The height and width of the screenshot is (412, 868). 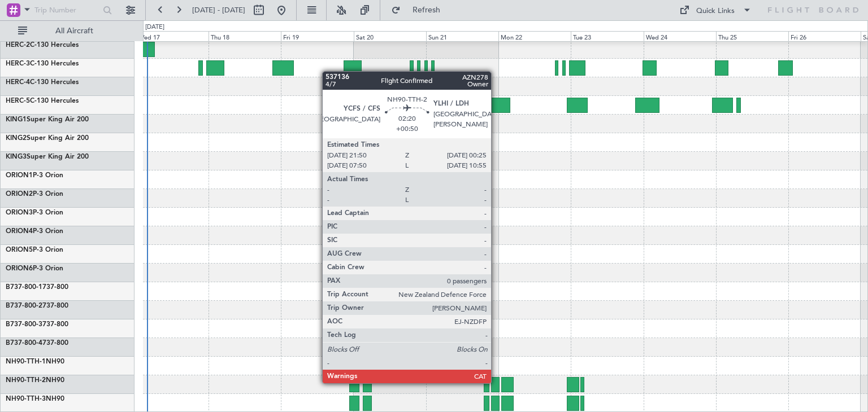 What do you see at coordinates (825, 36) in the screenshot?
I see `div: Fri 26` at bounding box center [825, 36].